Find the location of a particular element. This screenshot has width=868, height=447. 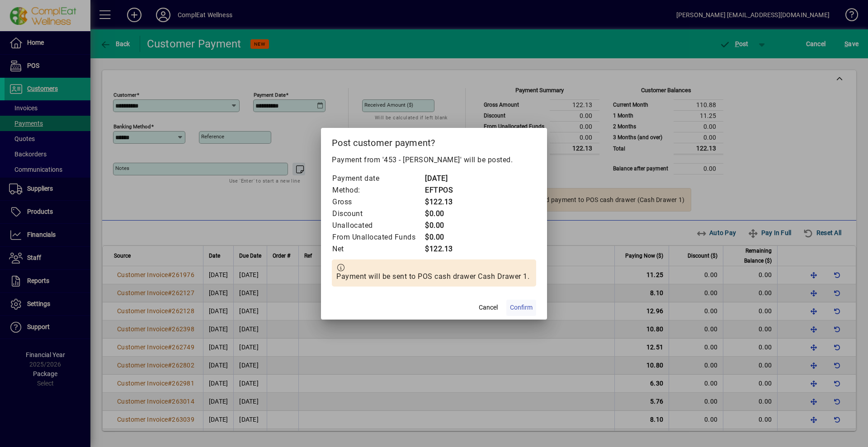

td: Discount is located at coordinates (378, 214).